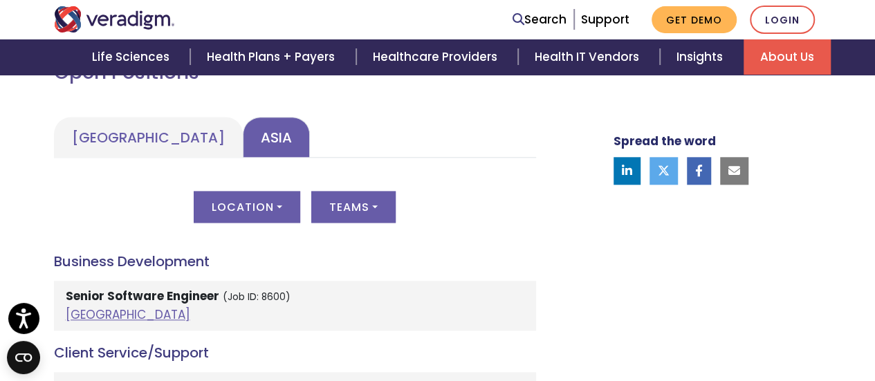 Image resolution: width=875 pixels, height=381 pixels. Describe the element at coordinates (539, 19) in the screenshot. I see `a: Search` at that location.